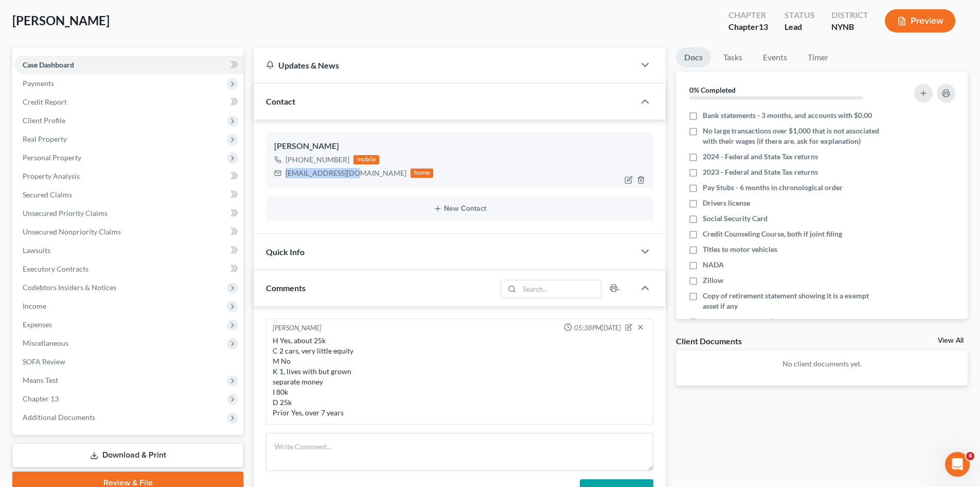 This screenshot has width=980, height=487. I want to click on input: Search..., so click(561, 289).